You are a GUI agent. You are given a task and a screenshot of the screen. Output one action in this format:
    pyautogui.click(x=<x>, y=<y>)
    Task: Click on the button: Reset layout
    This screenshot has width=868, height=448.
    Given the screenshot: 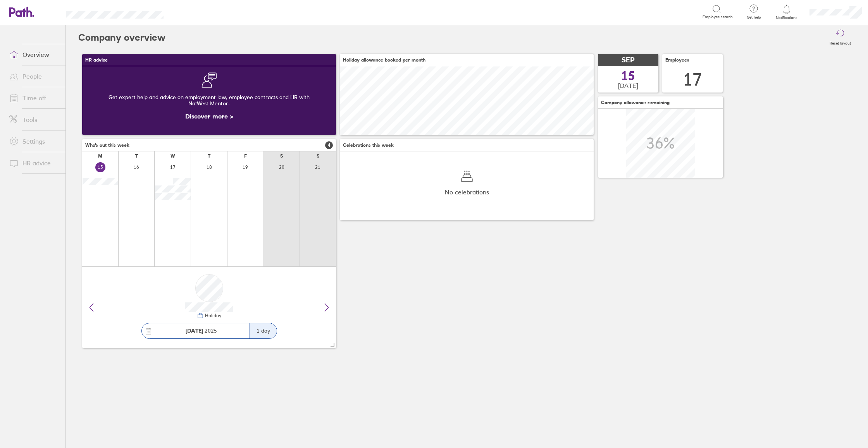 What is the action you would take?
    pyautogui.click(x=840, y=38)
    